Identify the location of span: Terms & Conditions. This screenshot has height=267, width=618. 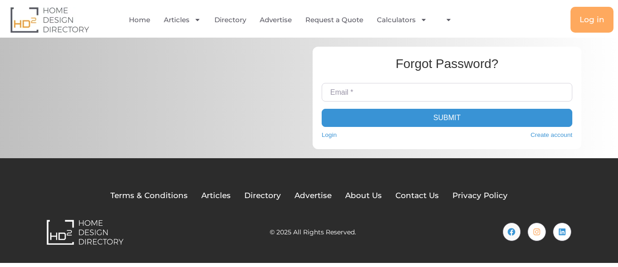
(149, 196).